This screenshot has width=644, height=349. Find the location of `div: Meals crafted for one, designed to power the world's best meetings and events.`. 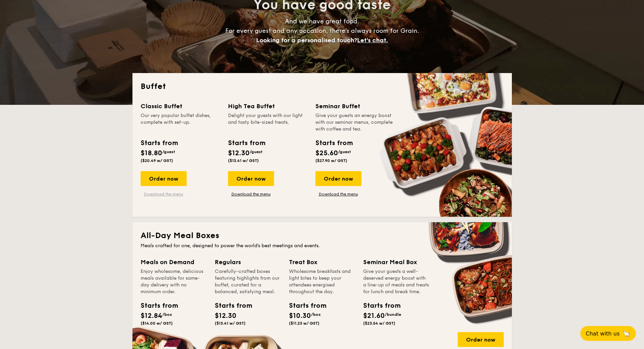

div: Meals crafted for one, designed to power the world's best meetings and events. is located at coordinates (322, 246).